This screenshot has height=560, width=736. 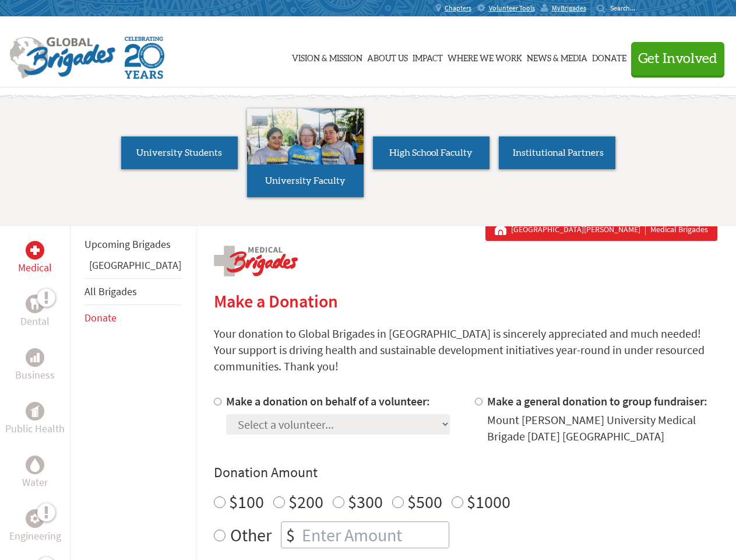 I want to click on a: Upcoming Brigades, so click(x=127, y=243).